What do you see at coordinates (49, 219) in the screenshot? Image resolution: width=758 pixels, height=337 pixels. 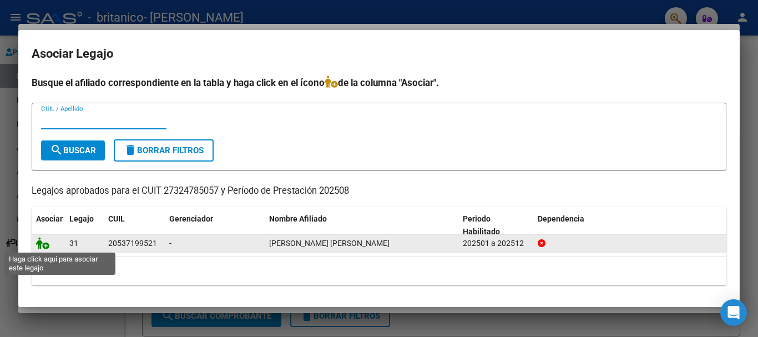 I see `span: Asociar` at bounding box center [49, 219].